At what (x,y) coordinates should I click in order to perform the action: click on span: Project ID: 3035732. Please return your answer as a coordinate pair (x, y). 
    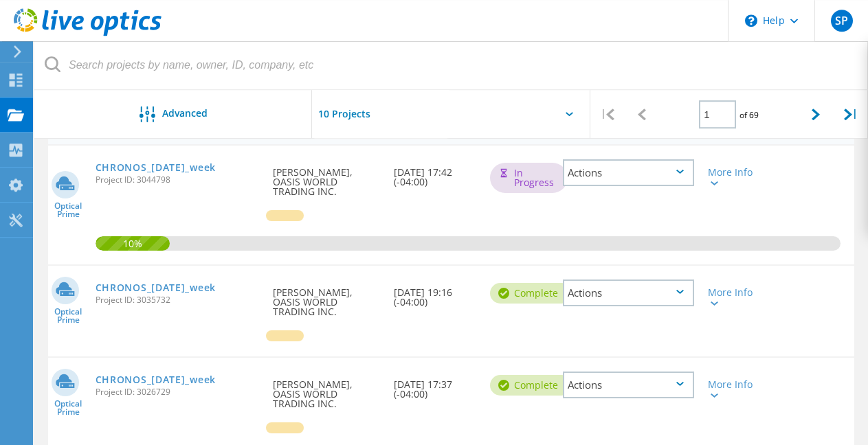
    Looking at the image, I should click on (177, 300).